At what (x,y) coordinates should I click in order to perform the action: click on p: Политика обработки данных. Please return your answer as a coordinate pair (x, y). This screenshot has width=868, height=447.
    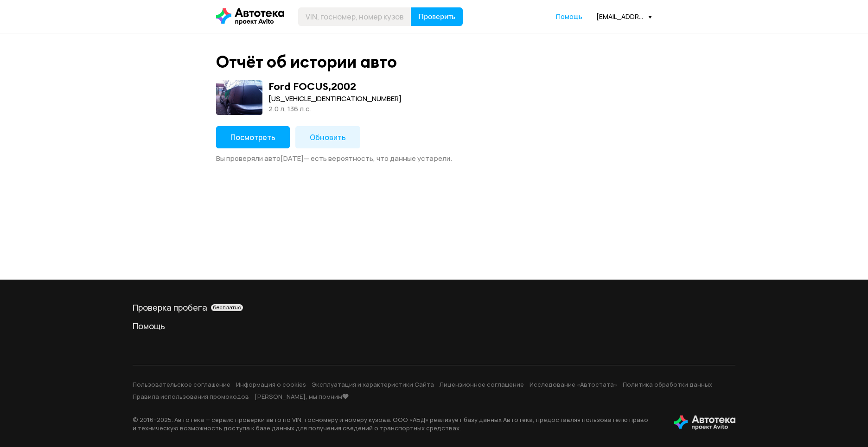
    Looking at the image, I should click on (668, 384).